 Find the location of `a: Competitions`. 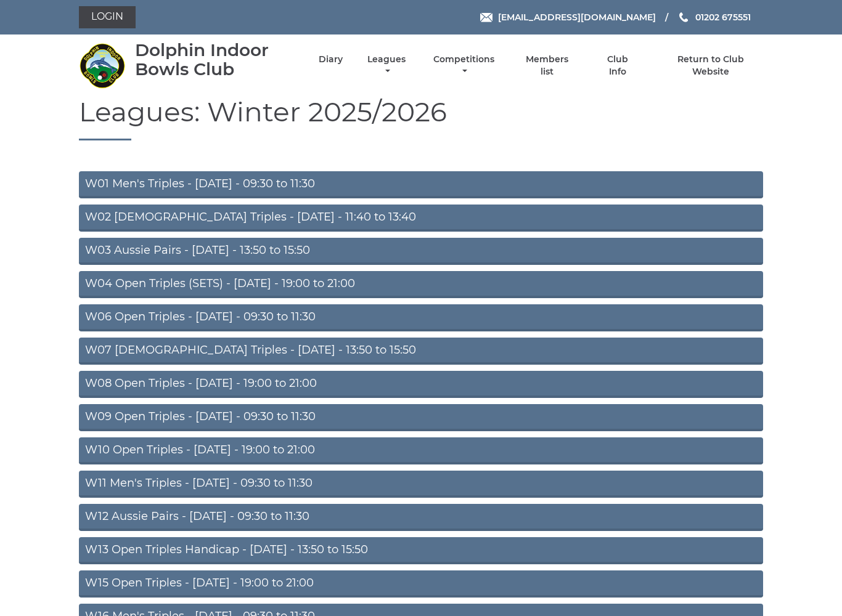

a: Competitions is located at coordinates (463, 66).